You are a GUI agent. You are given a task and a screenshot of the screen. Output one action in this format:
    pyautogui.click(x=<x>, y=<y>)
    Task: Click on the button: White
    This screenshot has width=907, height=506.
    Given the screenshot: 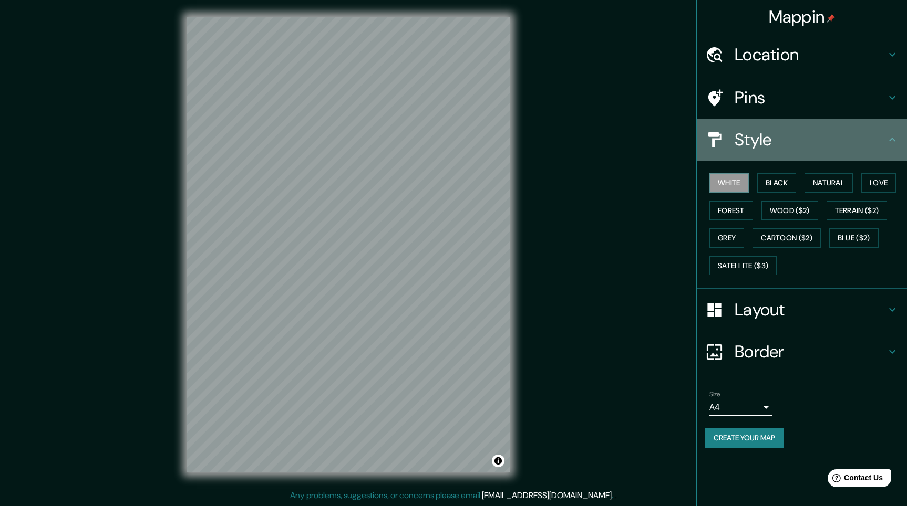 What is the action you would take?
    pyautogui.click(x=729, y=183)
    